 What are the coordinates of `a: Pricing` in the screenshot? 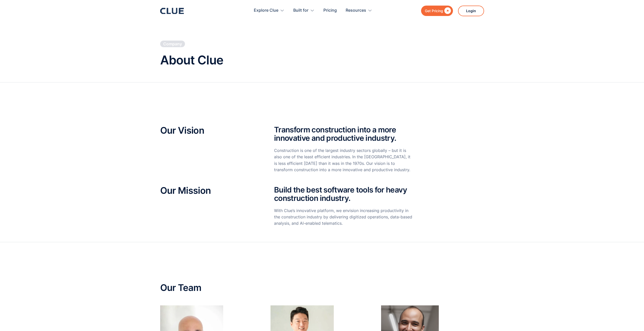 It's located at (330, 11).